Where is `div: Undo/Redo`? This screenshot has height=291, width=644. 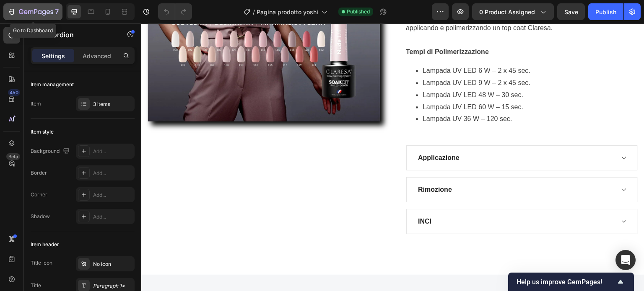 div: Undo/Redo is located at coordinates (175, 12).